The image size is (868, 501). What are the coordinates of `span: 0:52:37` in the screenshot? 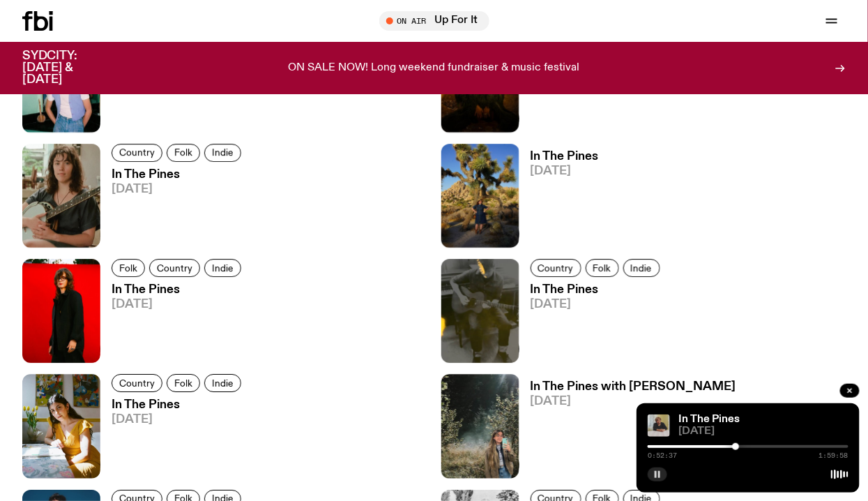 It's located at (663, 456).